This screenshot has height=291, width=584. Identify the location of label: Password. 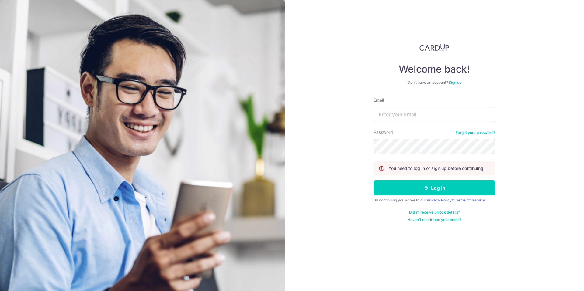
(383, 133).